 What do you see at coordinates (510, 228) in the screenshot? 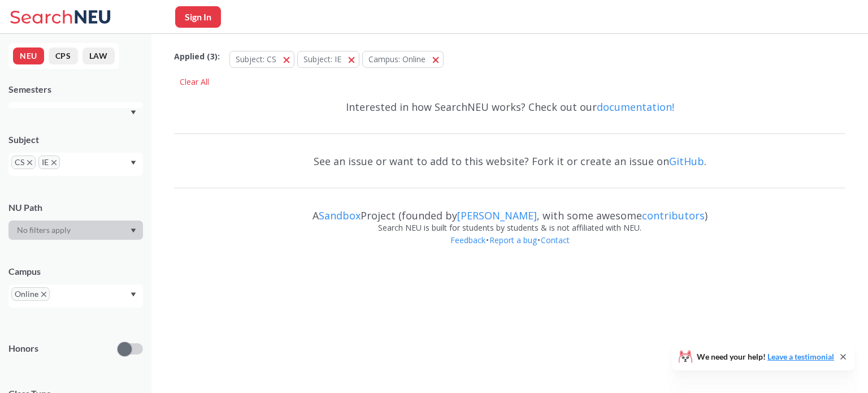
I see `div: Search NEU is built for students by students & is not affiliated with NEU.` at bounding box center [510, 228].